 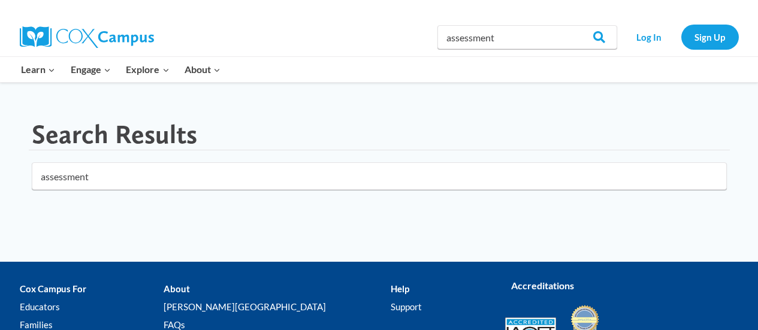 What do you see at coordinates (528, 37) in the screenshot?
I see `input: Search Cox Campus` at bounding box center [528, 37].